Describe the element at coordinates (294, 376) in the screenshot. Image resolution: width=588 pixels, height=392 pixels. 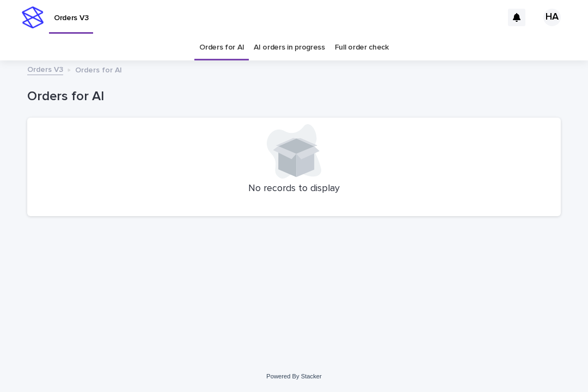
I see `a: Powered By Stacker` at that location.